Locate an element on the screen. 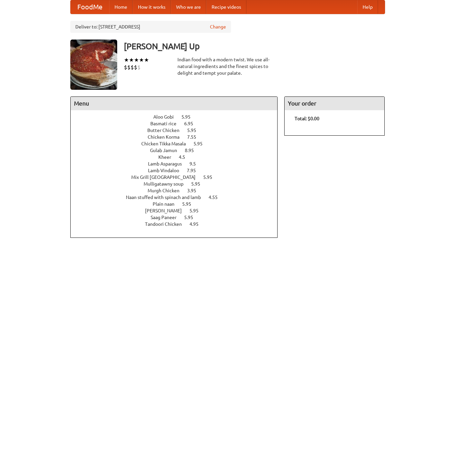  div: Indian food with a modern twist. We use all-natural ingredients and the finest spices to delight ... is located at coordinates (228, 66).